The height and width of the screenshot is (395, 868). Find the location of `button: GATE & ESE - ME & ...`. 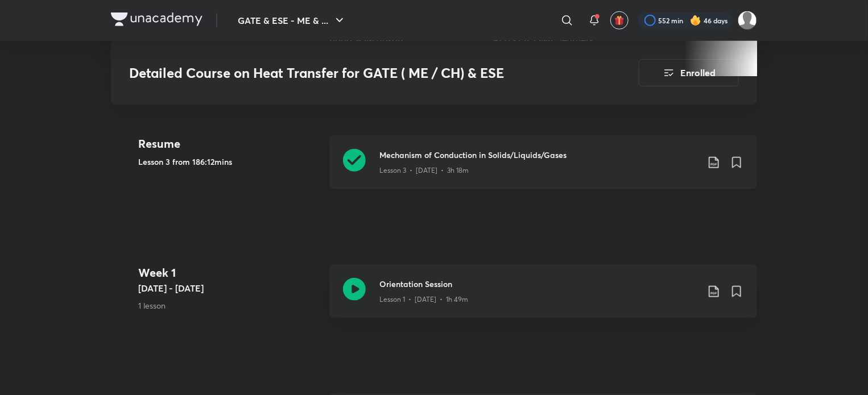

button: GATE & ESE - ME & ... is located at coordinates (292, 21).